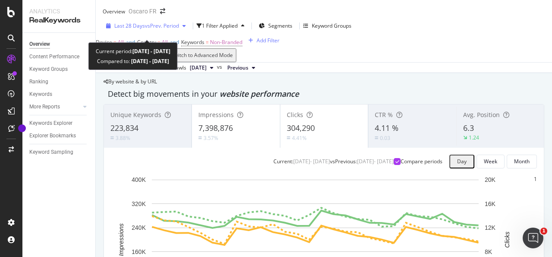 This screenshot has height=257, width=552. I want to click on div: Detect big movements in your, so click(324, 94).